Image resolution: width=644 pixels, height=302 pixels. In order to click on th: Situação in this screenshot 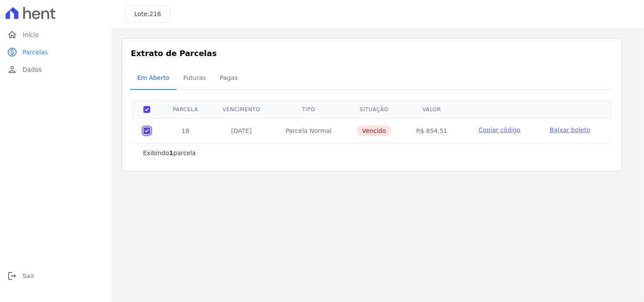, I will do `click(374, 109)`.